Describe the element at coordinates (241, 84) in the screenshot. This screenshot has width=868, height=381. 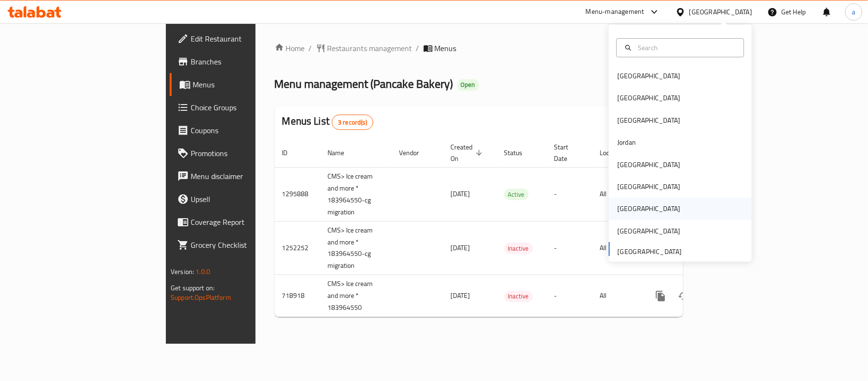
I see `a: Menus` at that location.